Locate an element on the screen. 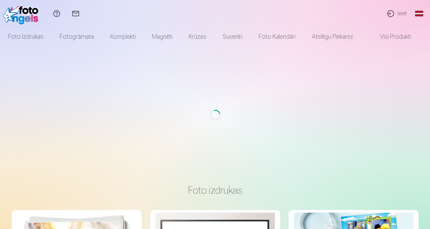 This screenshot has height=229, width=430. a: Magnēti is located at coordinates (162, 37).